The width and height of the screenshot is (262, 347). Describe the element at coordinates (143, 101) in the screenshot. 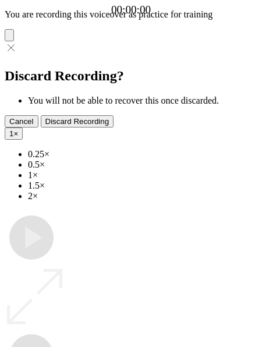

I see `li: You will not be able to recover this once discarded.` at that location.